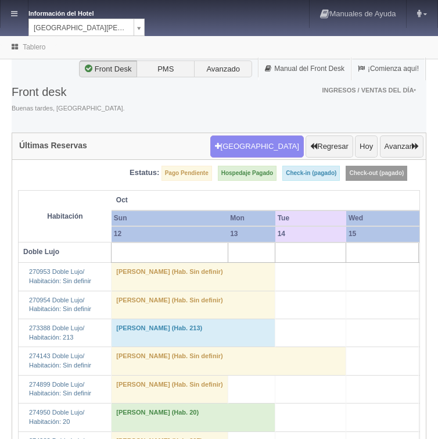 Image resolution: width=438 pixels, height=439 pixels. Describe the element at coordinates (304, 69) in the screenshot. I see `a: Manual del Front Desk` at that location.